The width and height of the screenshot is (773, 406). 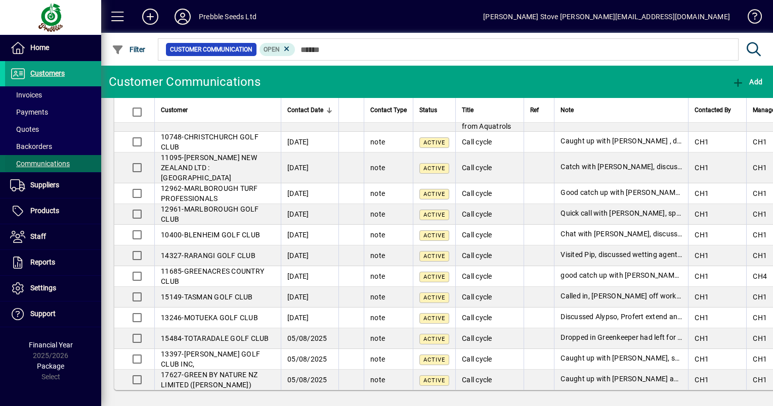 What do you see at coordinates (53, 112) in the screenshot?
I see `a: Payments` at bounding box center [53, 112].